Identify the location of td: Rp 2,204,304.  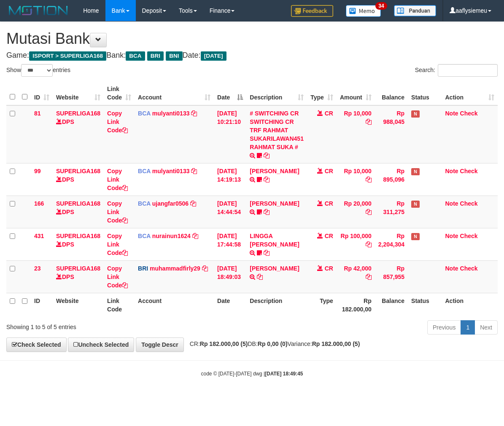
(392, 244).